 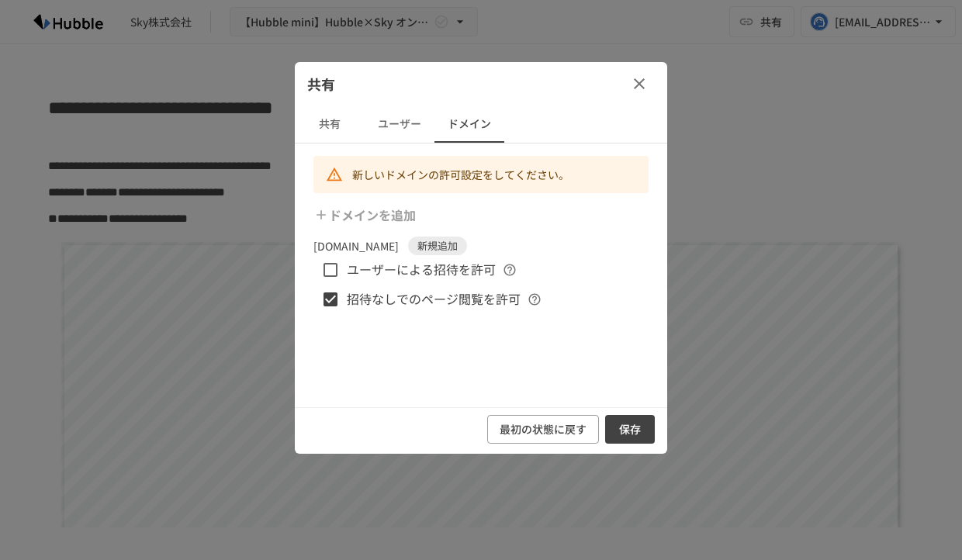 I want to click on button: 最初の状態に戻す, so click(x=543, y=429).